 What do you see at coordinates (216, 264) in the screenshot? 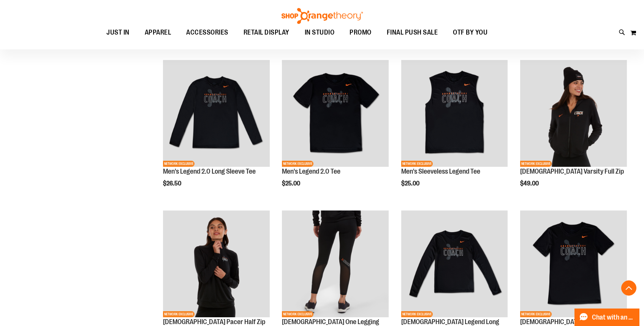
I see `a: OTF Ladies Coach FA23 Pacer Half Zip - Black primary imageNETWORK EXCLUSIVE` at bounding box center [216, 264].